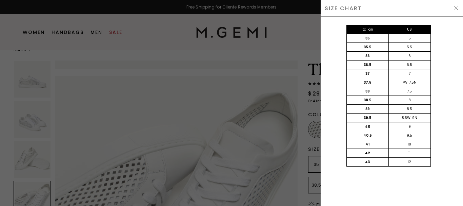 The width and height of the screenshot is (463, 206). What do you see at coordinates (415, 118) in the screenshot?
I see `div: 9N` at bounding box center [415, 118].